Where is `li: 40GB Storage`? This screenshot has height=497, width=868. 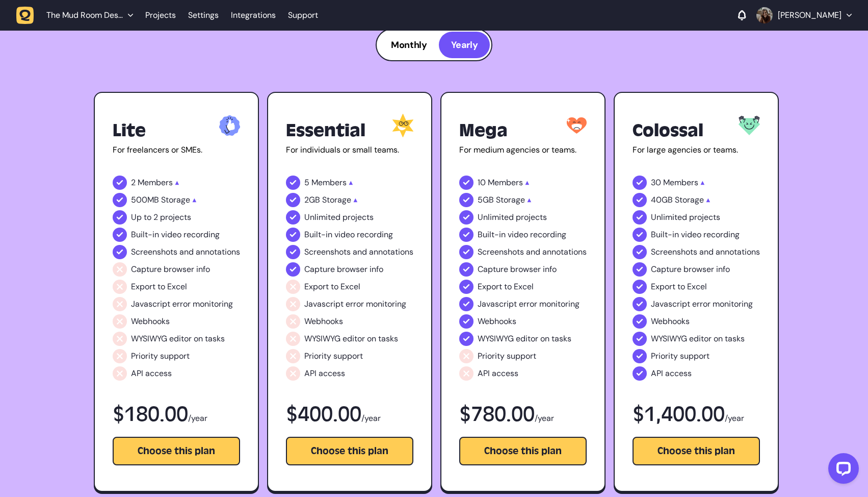 li: 40GB Storage is located at coordinates (696, 200).